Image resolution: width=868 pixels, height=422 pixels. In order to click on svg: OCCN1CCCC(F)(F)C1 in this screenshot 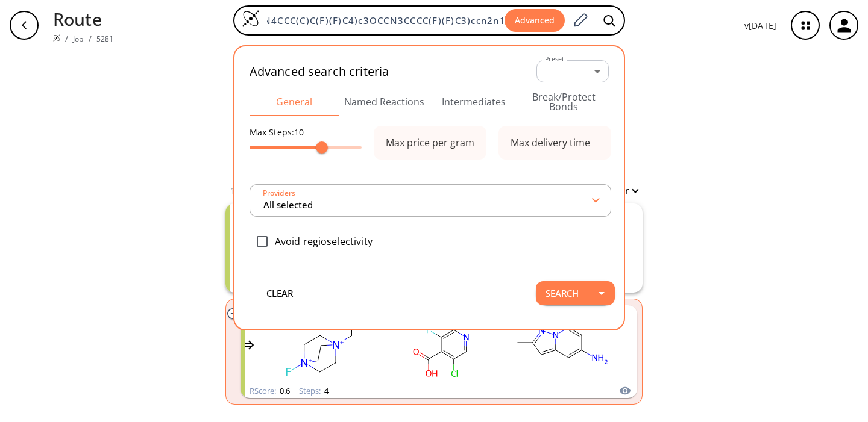, I will do `click(682, 345)`.